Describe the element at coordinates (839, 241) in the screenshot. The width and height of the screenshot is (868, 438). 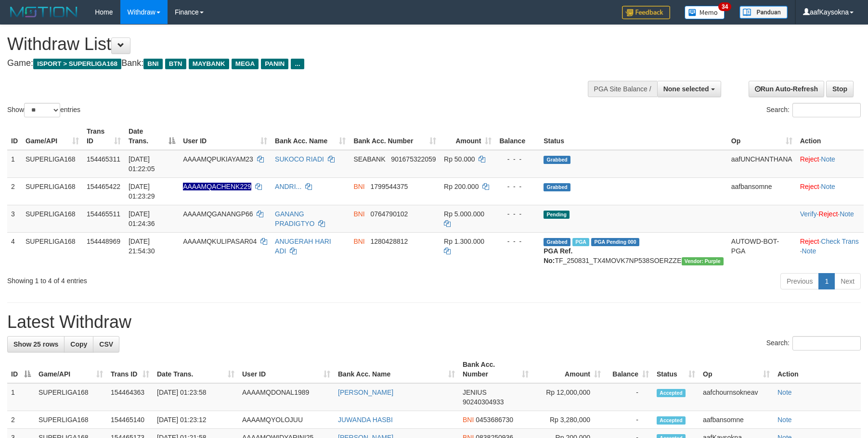
I see `a: Check Trans` at that location.